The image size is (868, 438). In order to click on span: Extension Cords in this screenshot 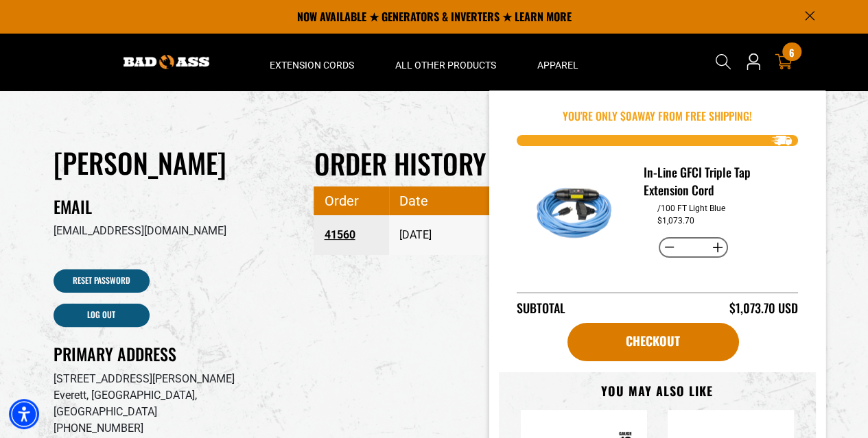, I will do `click(312, 65)`.